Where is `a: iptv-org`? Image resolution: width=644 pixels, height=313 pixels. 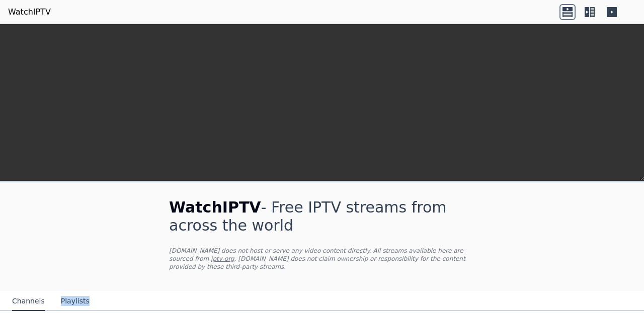 a: iptv-org is located at coordinates (222, 259).